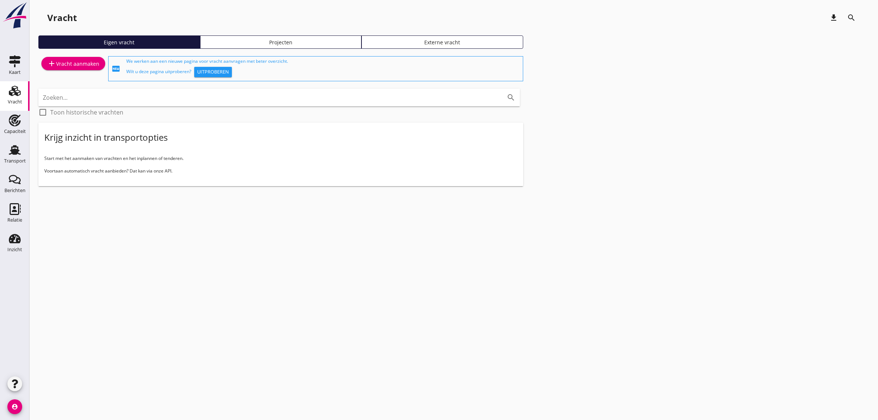 The width and height of the screenshot is (878, 420). What do you see at coordinates (15, 72) in the screenshot?
I see `div: Kaart` at bounding box center [15, 72].